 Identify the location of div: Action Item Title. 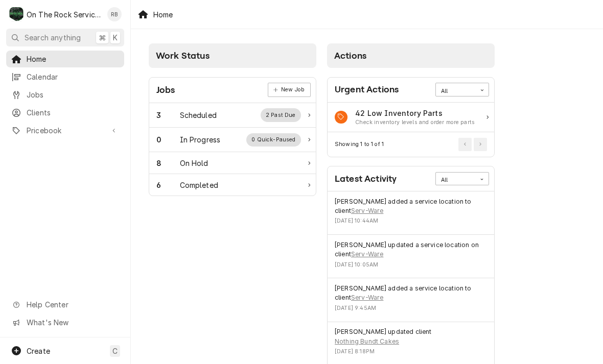
(415, 113).